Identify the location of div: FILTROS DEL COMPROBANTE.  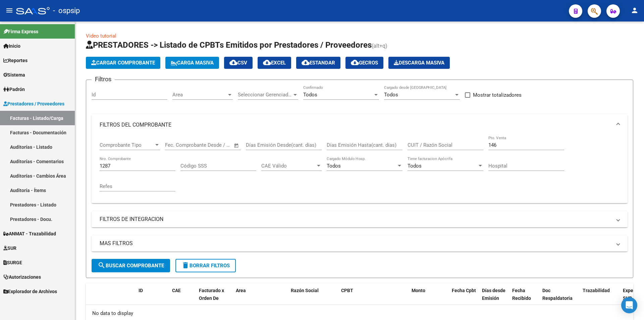
(359, 169).